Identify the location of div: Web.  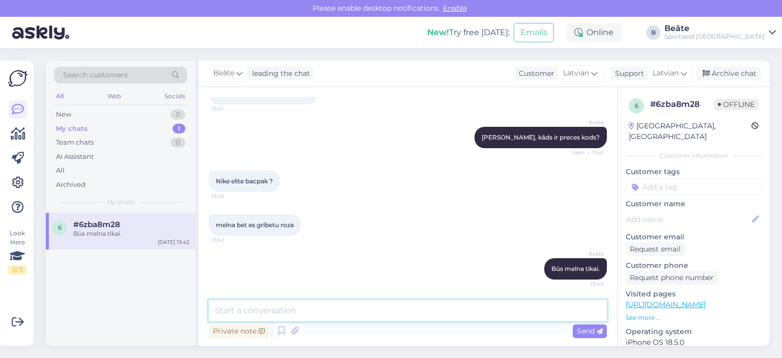
(114, 96).